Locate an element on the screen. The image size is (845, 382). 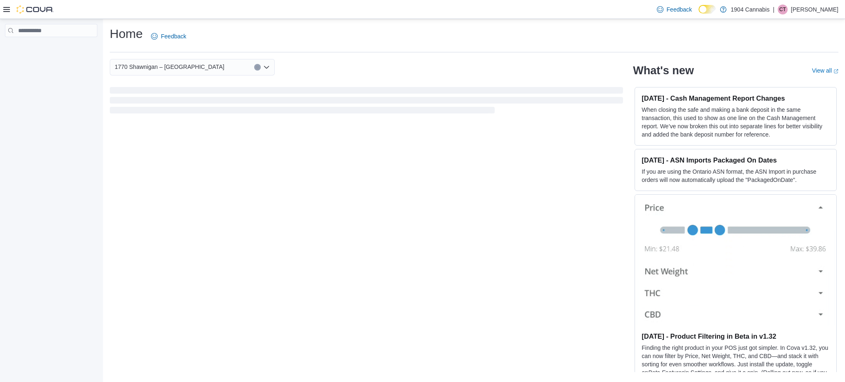
span: CT is located at coordinates (782, 9).